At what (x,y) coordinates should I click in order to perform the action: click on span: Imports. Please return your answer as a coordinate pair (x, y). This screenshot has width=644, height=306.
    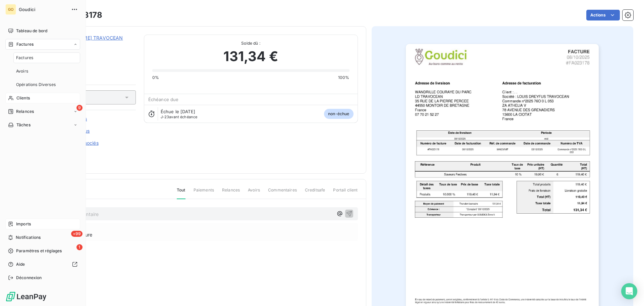
    Looking at the image, I should click on (23, 224).